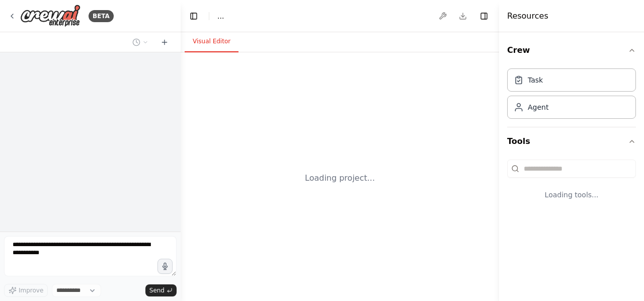 Image resolution: width=644 pixels, height=301 pixels. What do you see at coordinates (157, 290) in the screenshot?
I see `span: Send` at bounding box center [157, 290].